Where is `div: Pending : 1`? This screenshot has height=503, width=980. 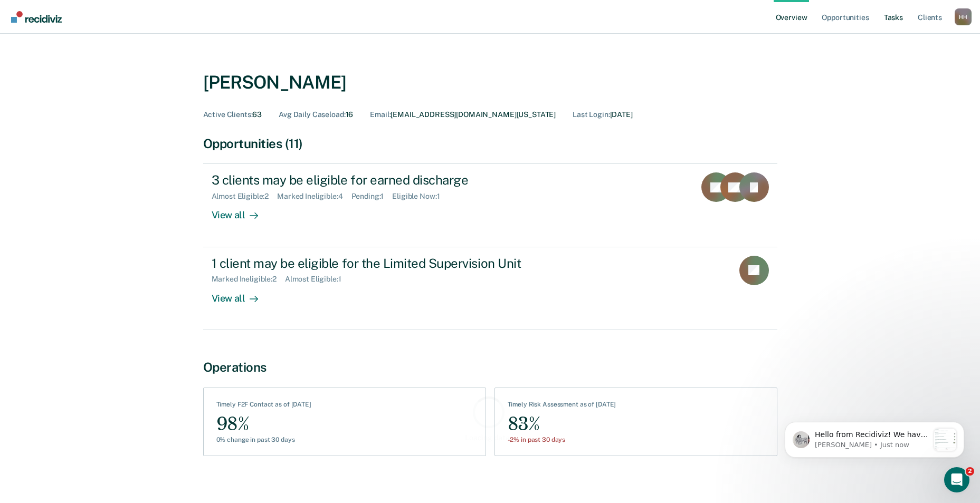 div: Pending : 1 is located at coordinates (372, 196).